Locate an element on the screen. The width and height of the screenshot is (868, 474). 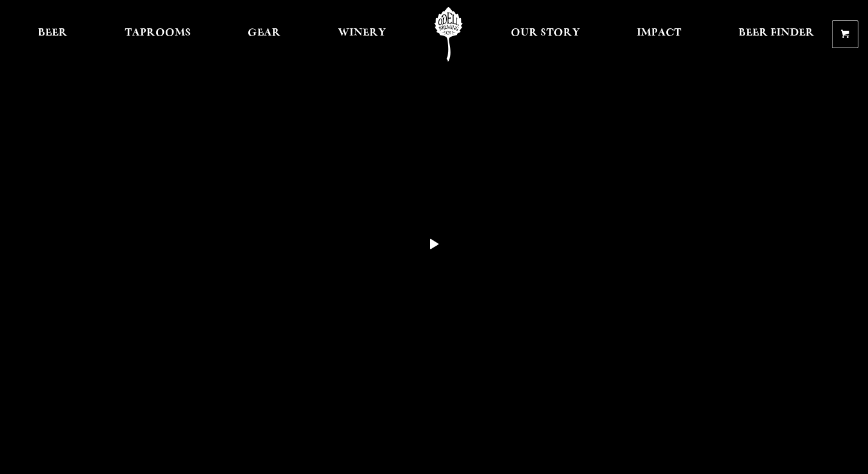
a: Odell Home is located at coordinates (448, 35).